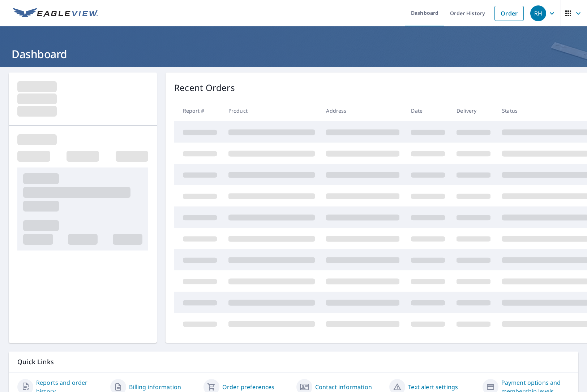 This screenshot has width=587, height=392. I want to click on th: Address, so click(362, 111).